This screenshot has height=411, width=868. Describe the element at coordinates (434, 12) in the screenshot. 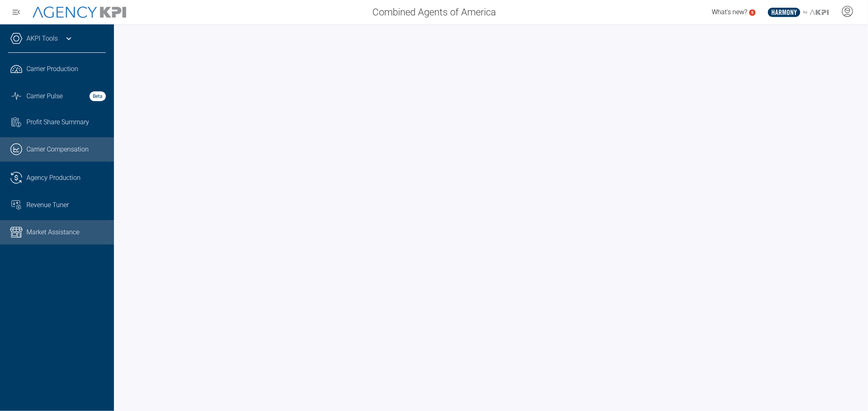

I see `span: Combined Agents of America` at that location.